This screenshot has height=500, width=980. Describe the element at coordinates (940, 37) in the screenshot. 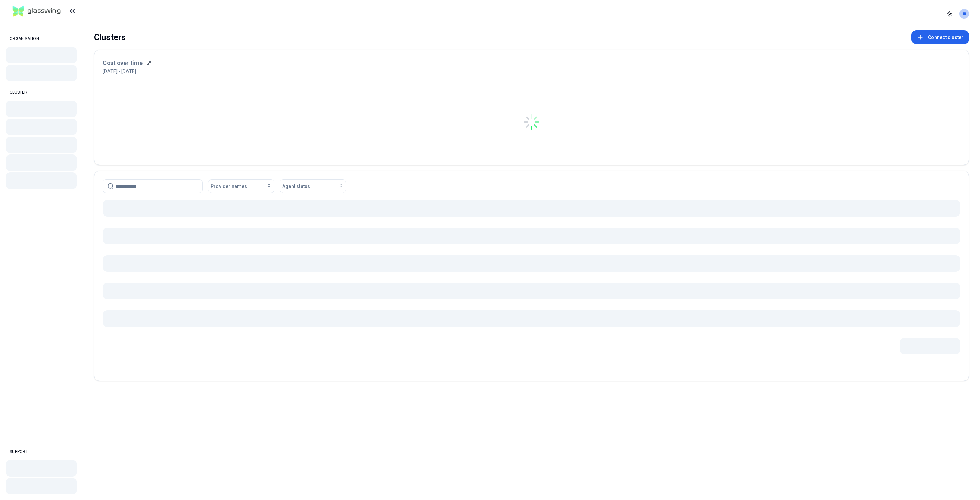

I see `button: Connect cluster` at that location.